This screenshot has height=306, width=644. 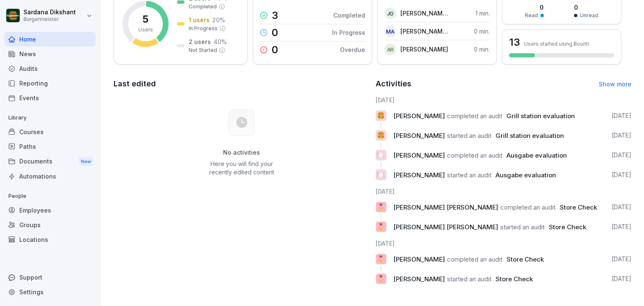 I want to click on span: Grill station evaluation, so click(x=530, y=135).